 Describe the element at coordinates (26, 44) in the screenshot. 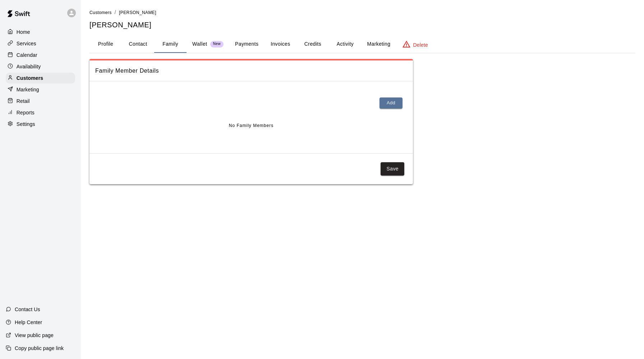

I see `p: Services` at that location.